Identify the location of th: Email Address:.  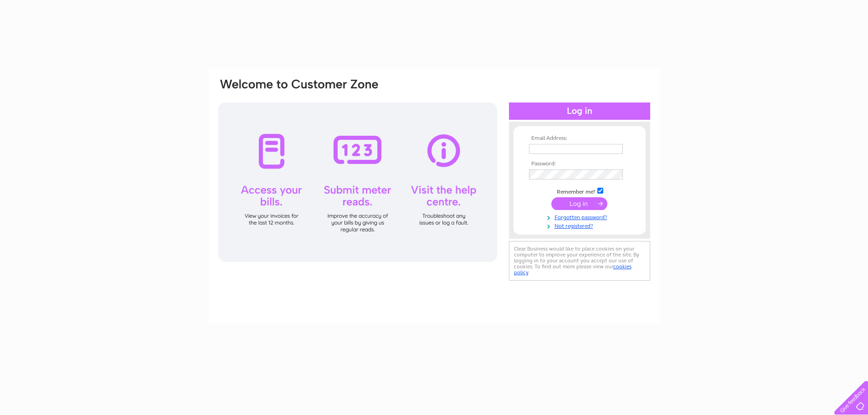
(579, 139).